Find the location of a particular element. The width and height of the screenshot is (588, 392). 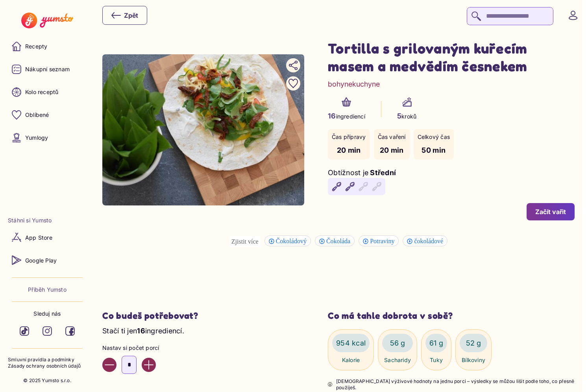

div: Potraviny is located at coordinates (378, 241).